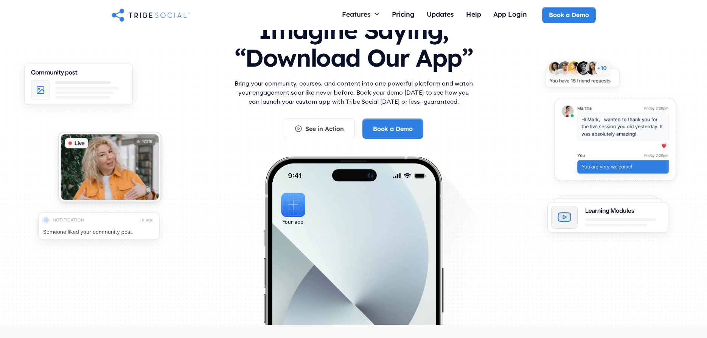 The image size is (707, 338). What do you see at coordinates (608, 218) in the screenshot?
I see `img: An illustration of Learning Modules` at bounding box center [608, 218].